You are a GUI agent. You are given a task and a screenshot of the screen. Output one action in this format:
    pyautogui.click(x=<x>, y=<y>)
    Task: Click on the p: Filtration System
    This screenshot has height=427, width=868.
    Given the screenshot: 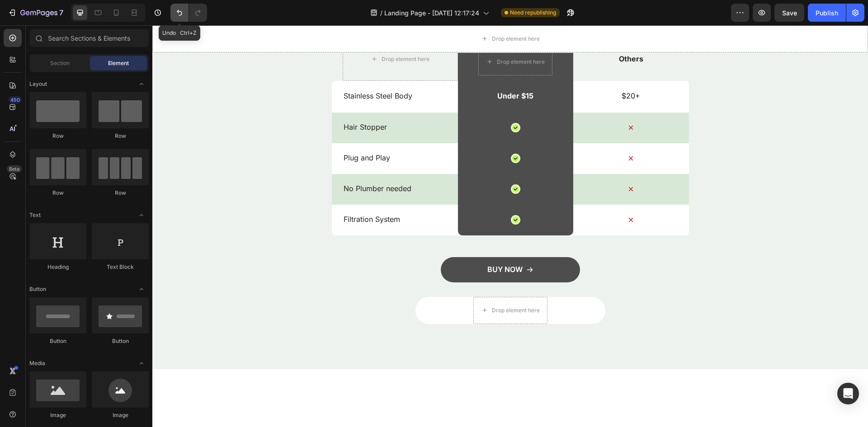 What is the action you would take?
    pyautogui.click(x=248, y=194)
    